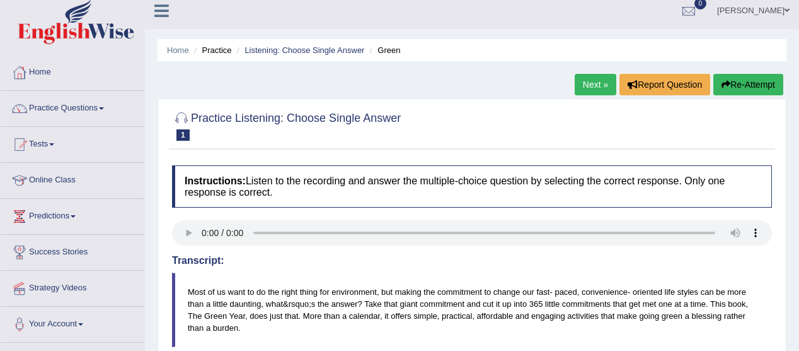 Image resolution: width=799 pixels, height=351 pixels. I want to click on button: Report Question, so click(665, 84).